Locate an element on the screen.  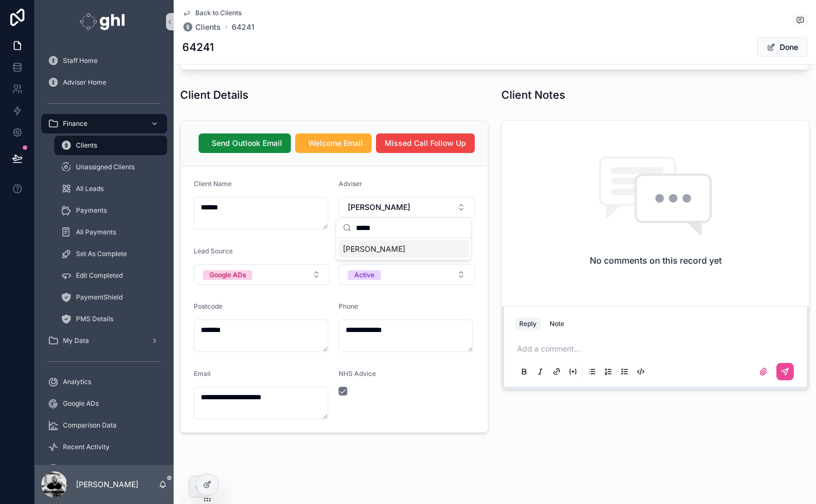
a: Adviser Home is located at coordinates (104, 83).